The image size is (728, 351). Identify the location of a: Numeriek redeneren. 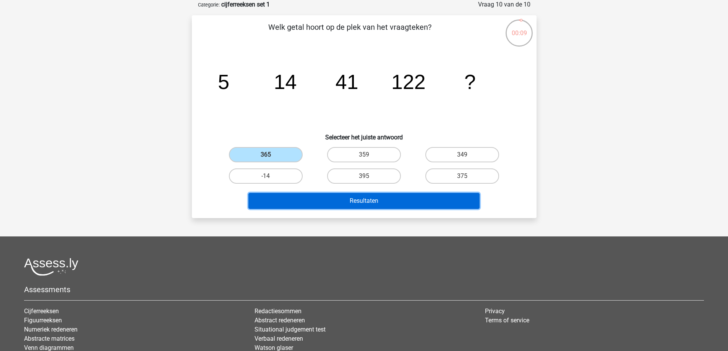
(51, 330).